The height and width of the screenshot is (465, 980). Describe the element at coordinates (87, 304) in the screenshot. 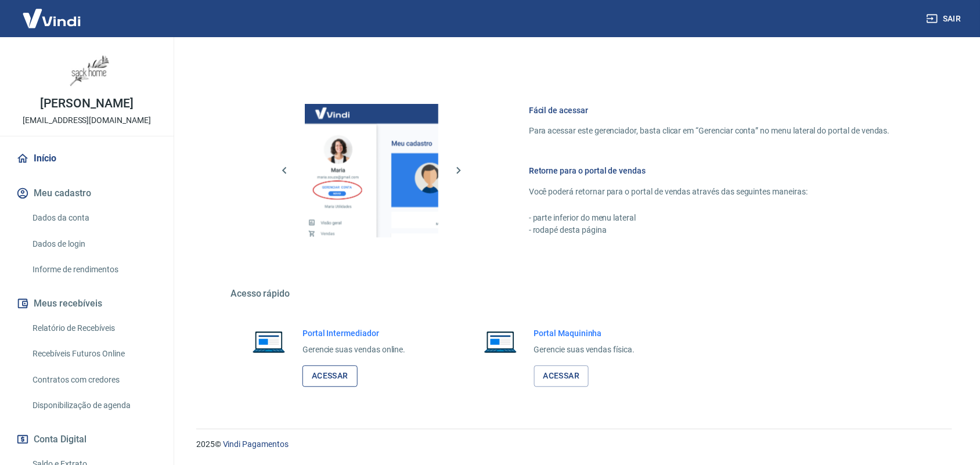

I see `button: Meus recebíveis` at that location.